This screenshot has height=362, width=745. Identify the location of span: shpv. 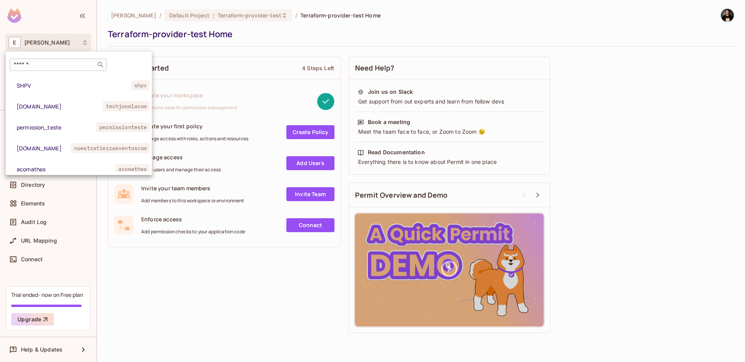
(140, 85).